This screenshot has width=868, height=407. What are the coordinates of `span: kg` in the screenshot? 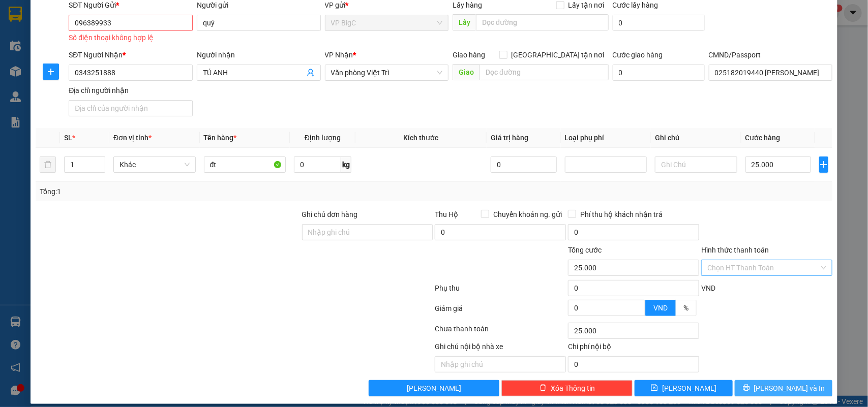 It's located at (347, 165).